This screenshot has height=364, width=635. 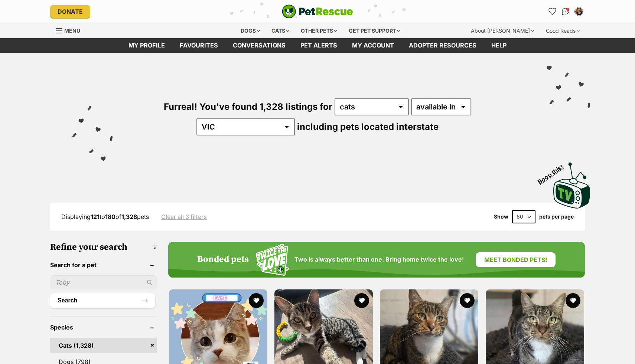 What do you see at coordinates (104, 265) in the screenshot?
I see `header: Search for a pet` at bounding box center [104, 265].